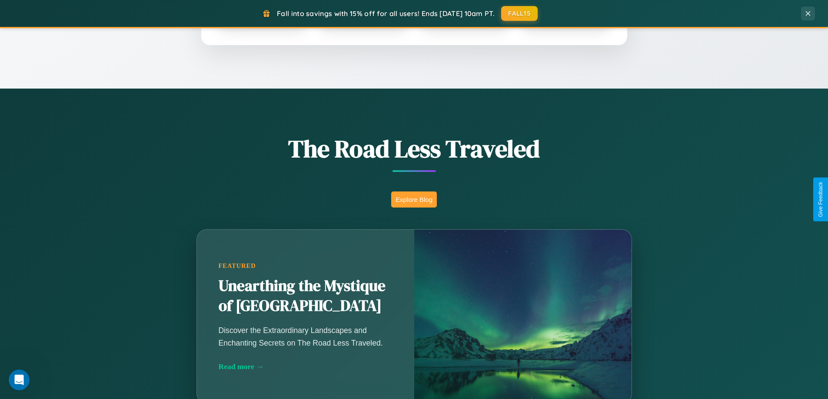  Describe the element at coordinates (414, 149) in the screenshot. I see `h1: The Road Less Traveled` at that location.